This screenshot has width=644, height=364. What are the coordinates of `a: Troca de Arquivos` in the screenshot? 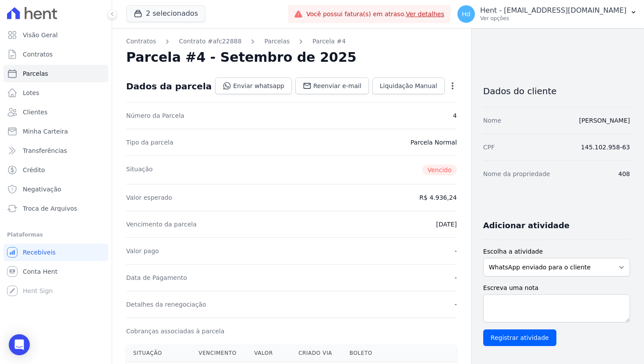 It's located at (55, 208).